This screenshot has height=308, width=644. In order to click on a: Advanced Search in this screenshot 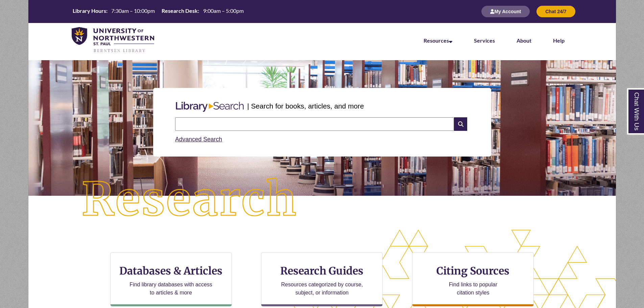, I will do `click(198, 139)`.